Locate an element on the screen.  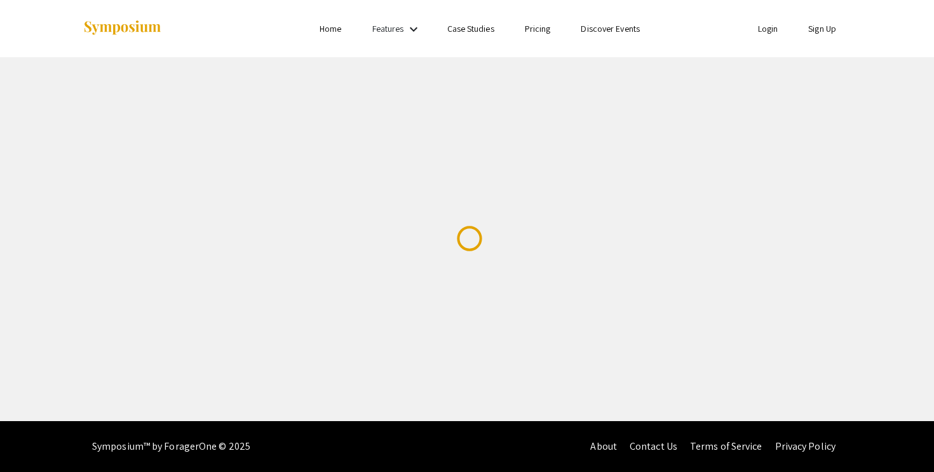
img: Symposium by ForagerOne is located at coordinates (122, 28).